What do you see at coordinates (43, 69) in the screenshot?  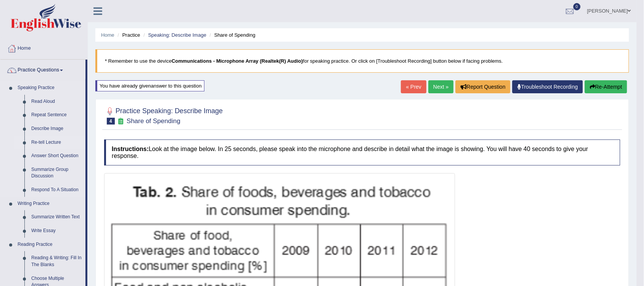 I see `a: Practice Questions` at bounding box center [43, 69].